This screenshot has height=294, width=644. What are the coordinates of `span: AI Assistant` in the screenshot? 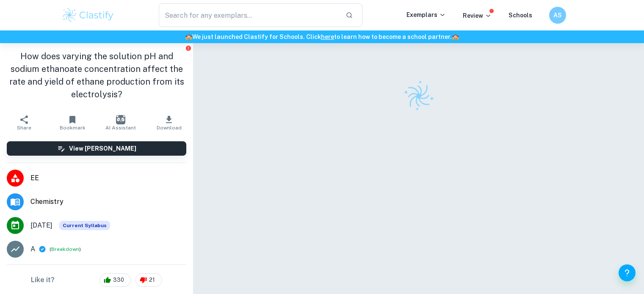 It's located at (121, 128).